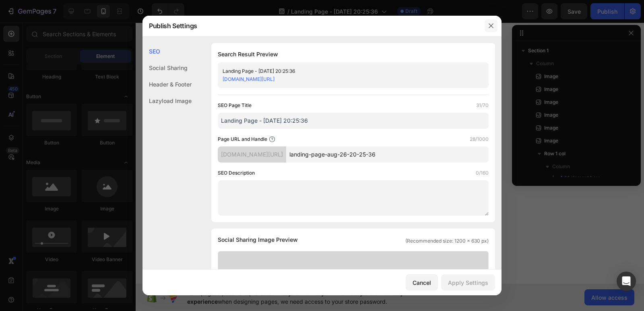 The image size is (644, 311). I want to click on h1: Search Result Preview, so click(353, 54).